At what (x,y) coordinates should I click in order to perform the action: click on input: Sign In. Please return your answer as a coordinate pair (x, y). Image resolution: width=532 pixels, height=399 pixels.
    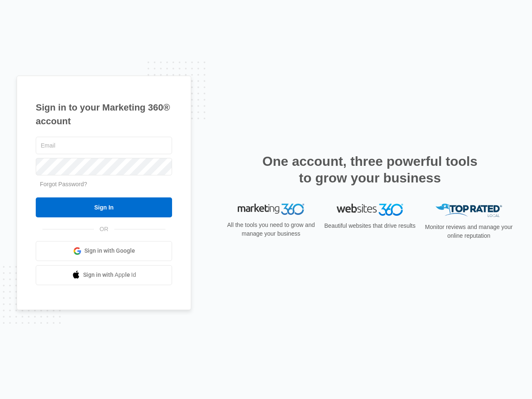
    Looking at the image, I should click on (104, 207).